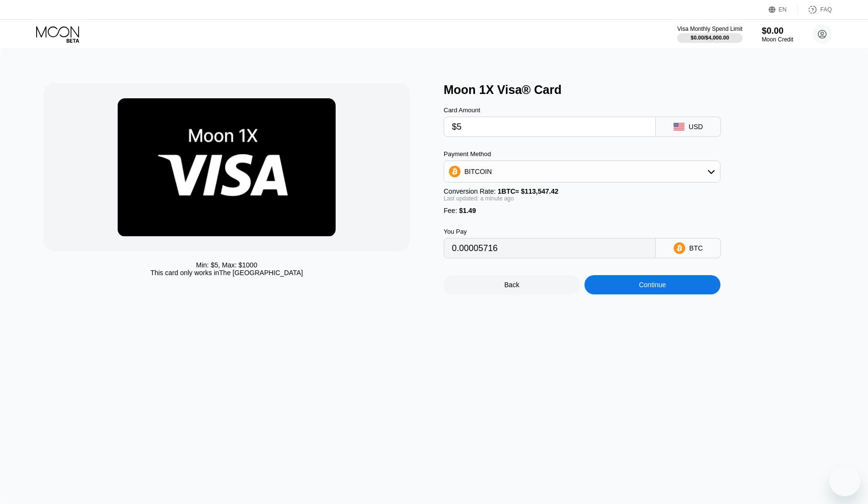 This screenshot has height=504, width=868. I want to click on div: Back, so click(511, 285).